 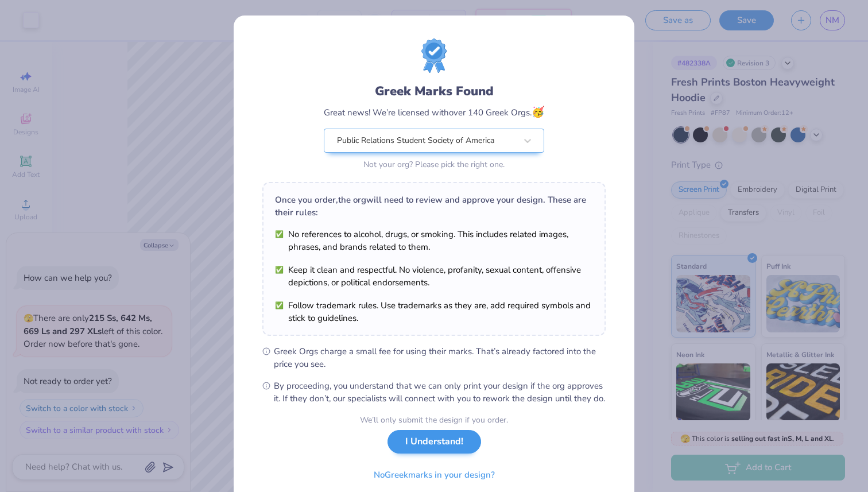 What do you see at coordinates (439, 392) in the screenshot?
I see `span: By proceeding, you understand that we can only print your design if the org approves it. If they ...` at bounding box center [439, 392].